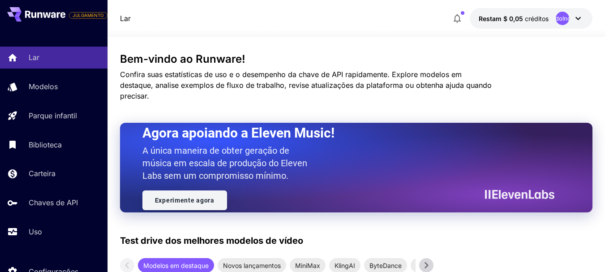  What do you see at coordinates (88, 15) in the screenshot?
I see `font: JULGAMENTO` at bounding box center [88, 15].